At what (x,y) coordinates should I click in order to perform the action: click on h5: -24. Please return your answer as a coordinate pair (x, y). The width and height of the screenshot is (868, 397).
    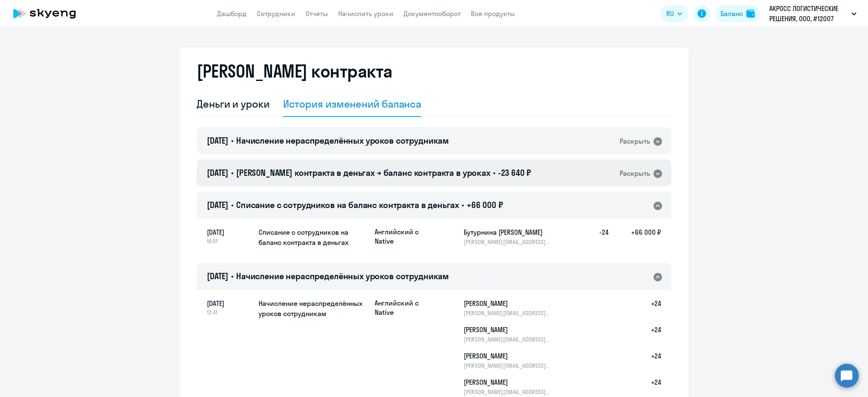
    Looking at the image, I should click on (595, 237).